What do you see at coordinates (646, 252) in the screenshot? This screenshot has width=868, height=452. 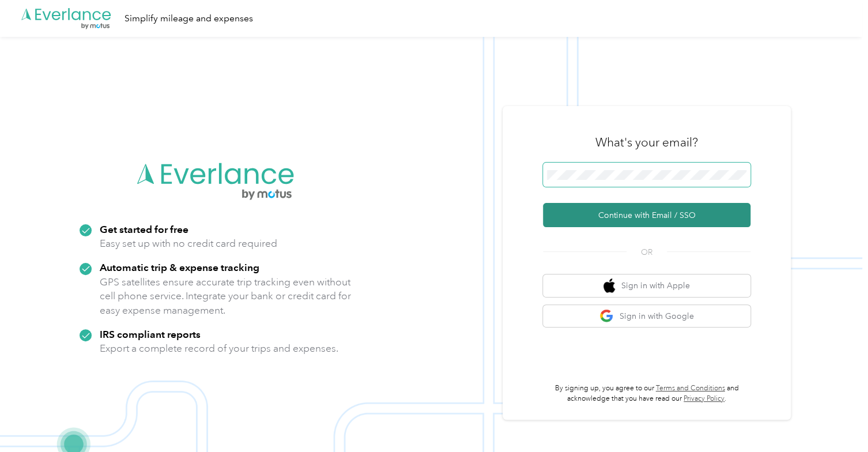 I see `span: OR` at bounding box center [646, 252].